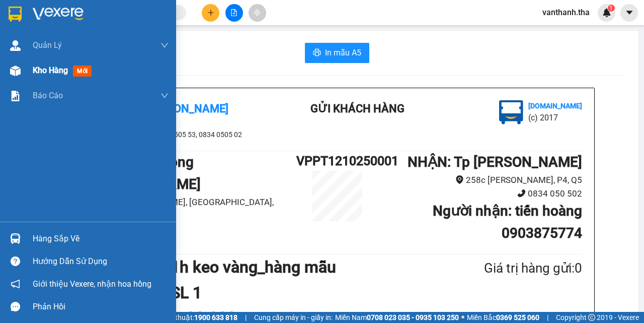 The height and width of the screenshot is (323, 644). Describe the element at coordinates (51, 70) in the screenshot. I see `span: Kho hàng` at that location.